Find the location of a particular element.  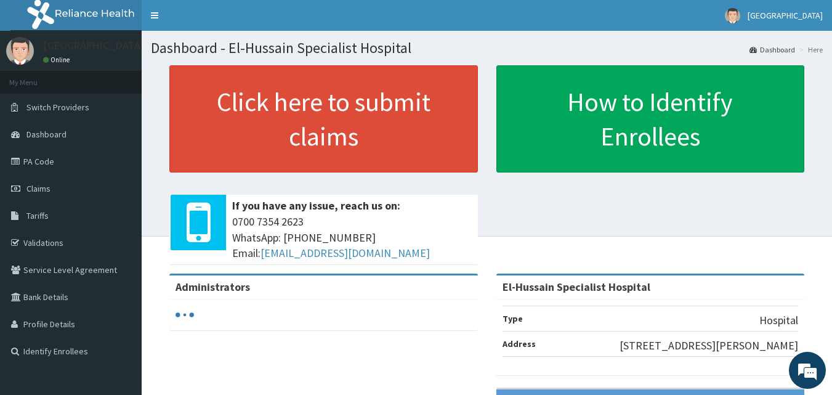

strong: El-Hussain Specialist Hospital is located at coordinates (577, 287).